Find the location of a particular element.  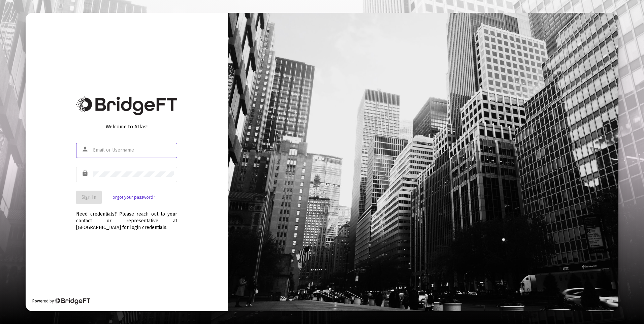

input: Email or Username is located at coordinates (133, 150).